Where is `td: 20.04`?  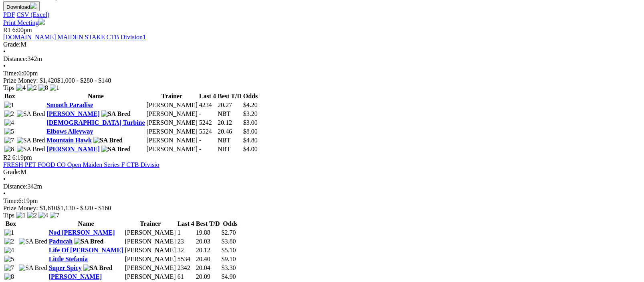
td: 20.04 is located at coordinates (208, 267).